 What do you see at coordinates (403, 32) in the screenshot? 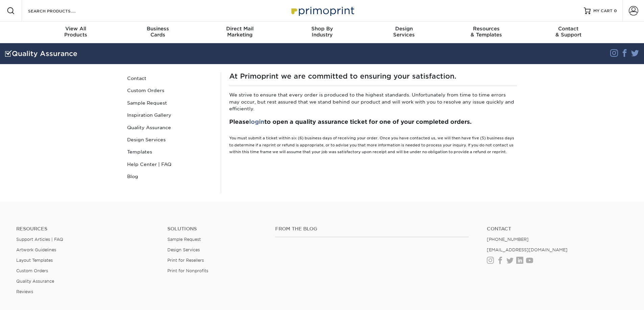
I see `div: Services` at bounding box center [403, 32].